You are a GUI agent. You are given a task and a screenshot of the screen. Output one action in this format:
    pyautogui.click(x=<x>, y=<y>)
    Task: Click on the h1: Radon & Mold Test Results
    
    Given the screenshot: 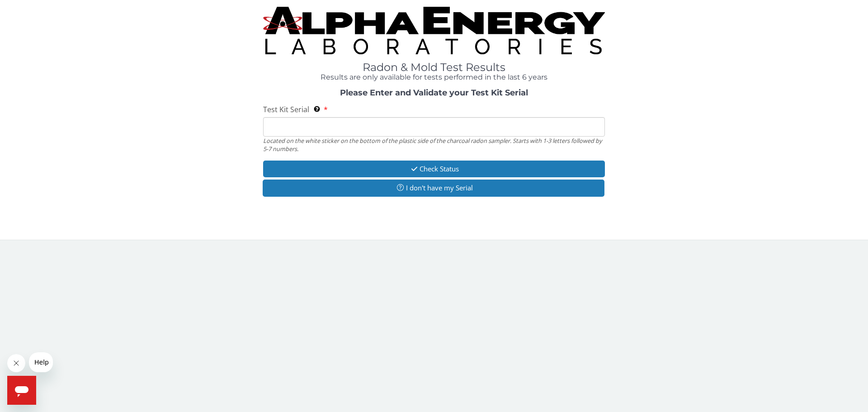 What is the action you would take?
    pyautogui.click(x=434, y=67)
    